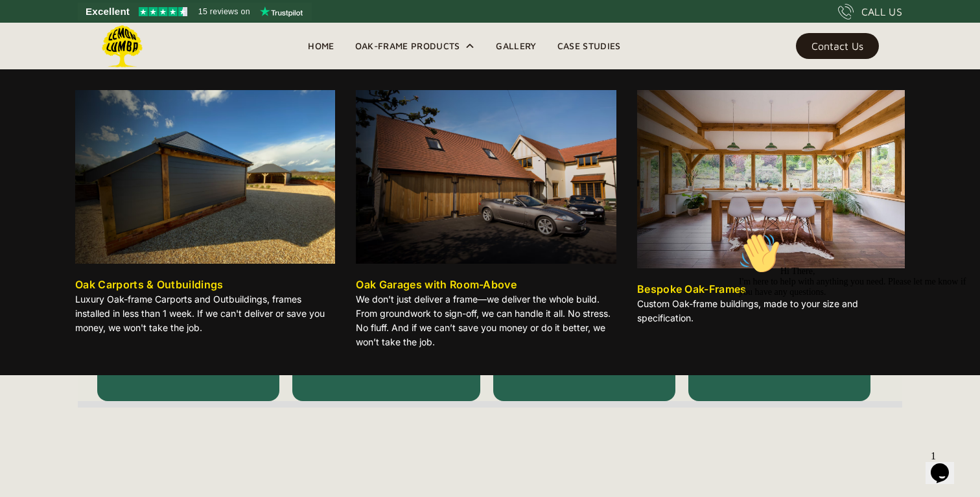 Image resolution: width=980 pixels, height=497 pixels. What do you see at coordinates (486, 222) in the screenshot?
I see `a: Oak Garages with Room-AboveWe don’t just deliver a frame—we deliver the whole build. From groundw...` at bounding box center [486, 222].